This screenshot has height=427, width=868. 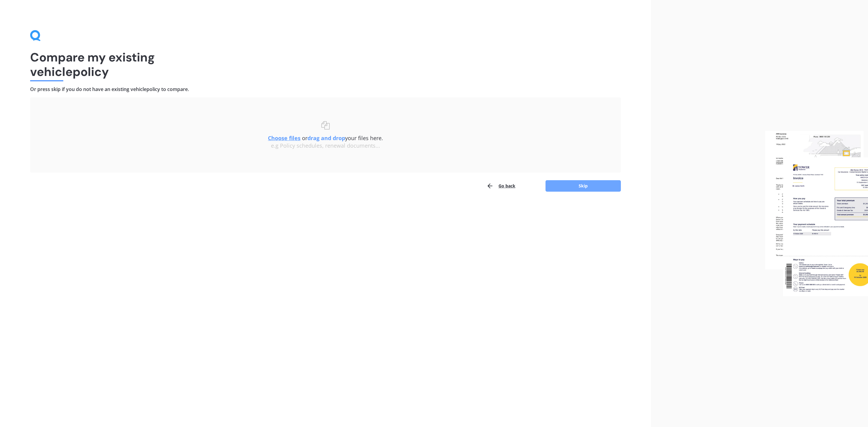 What do you see at coordinates (817, 214) in the screenshot?
I see `img: files.webp` at bounding box center [817, 214].